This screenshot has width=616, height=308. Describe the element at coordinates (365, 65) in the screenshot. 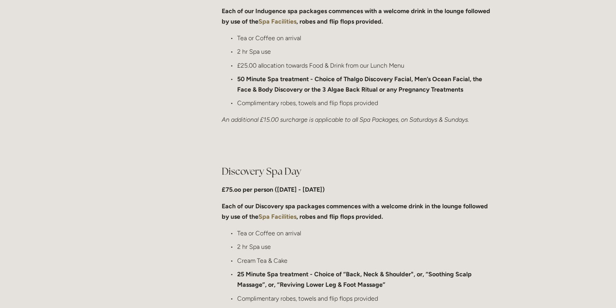

I see `p: £25.00 allocation towards Food & Drink from our Lunch Menu` at that location.